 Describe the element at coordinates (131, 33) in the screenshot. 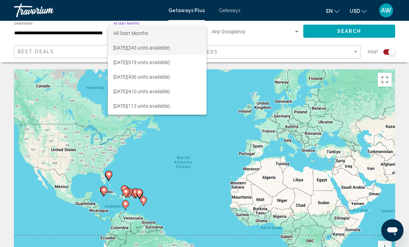

I see `span: All Start Months` at that location.